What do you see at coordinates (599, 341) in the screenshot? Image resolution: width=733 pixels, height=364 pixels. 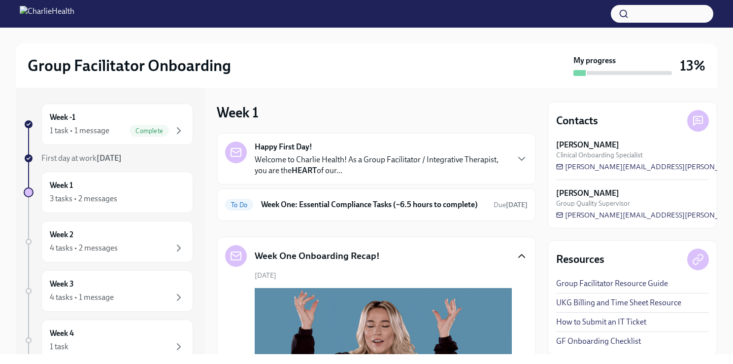 I see `a: GF Onboarding Checklist` at bounding box center [599, 341].